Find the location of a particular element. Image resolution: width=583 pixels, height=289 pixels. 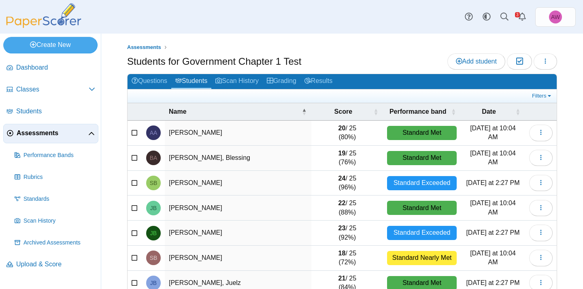

td: / 25 (80%) is located at coordinates (347, 133).